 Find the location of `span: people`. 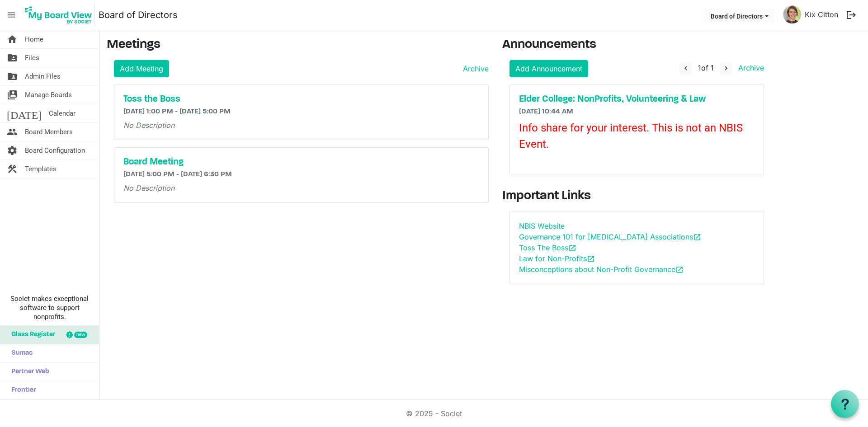

span: people is located at coordinates (12, 132).